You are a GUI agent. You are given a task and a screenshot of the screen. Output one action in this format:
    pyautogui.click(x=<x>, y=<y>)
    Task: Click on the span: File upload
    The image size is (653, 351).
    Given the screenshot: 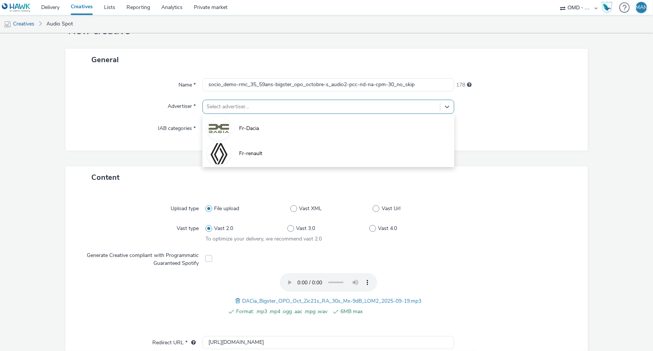 What is the action you would take?
    pyautogui.click(x=227, y=208)
    